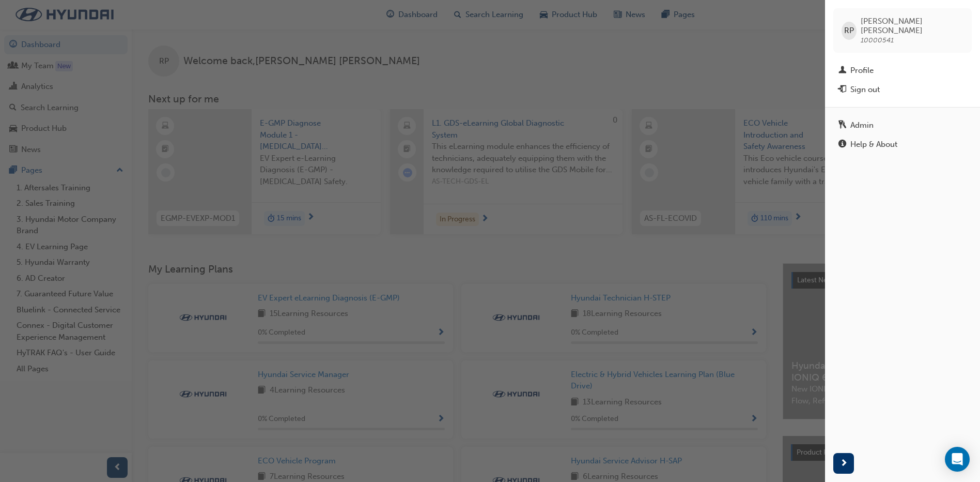  What do you see at coordinates (842, 145) in the screenshot?
I see `span: info-icon` at bounding box center [842, 145].